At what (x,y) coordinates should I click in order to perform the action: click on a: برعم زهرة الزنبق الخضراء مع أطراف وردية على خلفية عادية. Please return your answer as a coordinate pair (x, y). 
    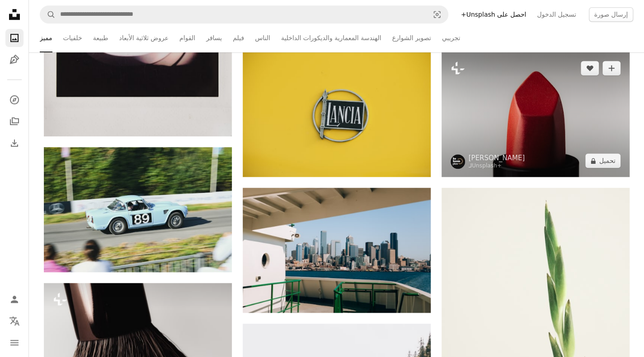
    Looking at the image, I should click on (535, 329).